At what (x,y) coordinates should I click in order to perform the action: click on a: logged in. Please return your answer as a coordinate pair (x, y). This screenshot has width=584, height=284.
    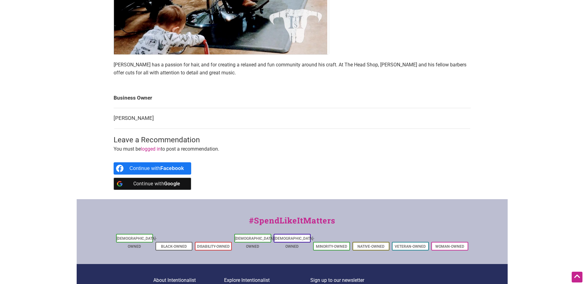
    Looking at the image, I should click on (151, 149).